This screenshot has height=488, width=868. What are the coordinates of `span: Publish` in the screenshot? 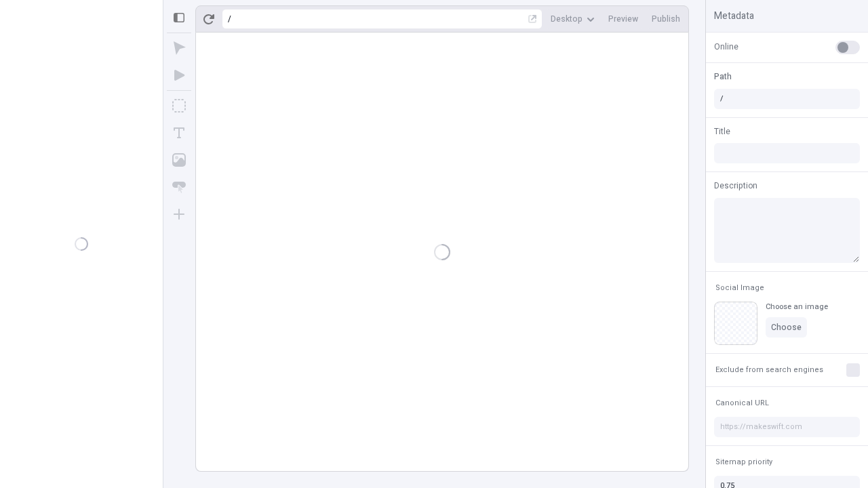 It's located at (666, 19).